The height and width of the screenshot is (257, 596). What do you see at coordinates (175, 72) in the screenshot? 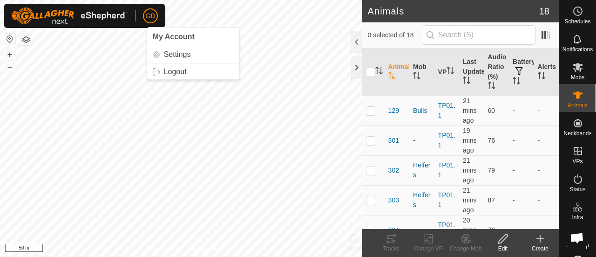
I see `span: Logout` at bounding box center [175, 72].